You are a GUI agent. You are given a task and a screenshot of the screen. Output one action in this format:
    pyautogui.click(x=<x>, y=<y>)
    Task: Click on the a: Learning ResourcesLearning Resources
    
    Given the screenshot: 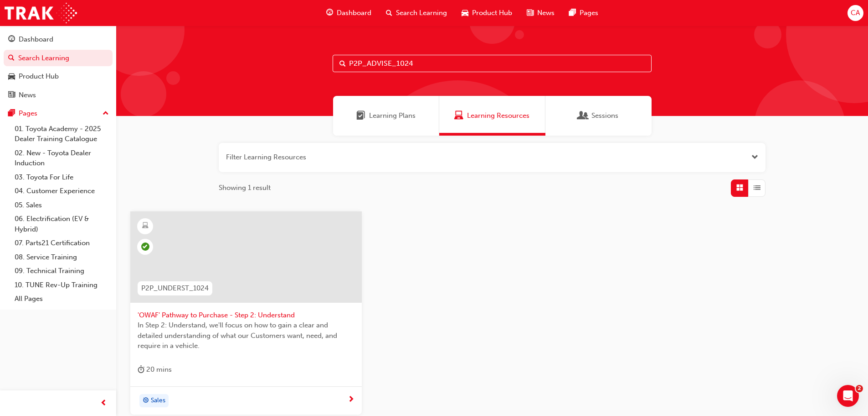 What is the action you would take?
    pyautogui.click(x=493, y=116)
    